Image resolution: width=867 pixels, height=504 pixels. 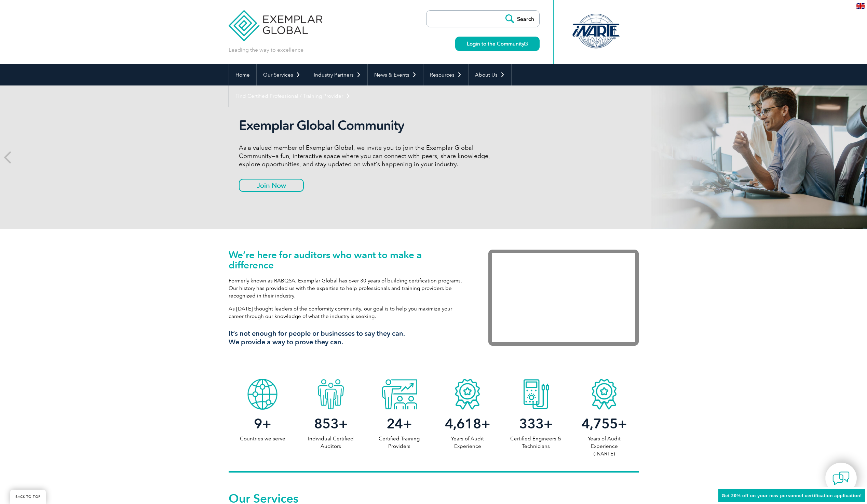 What do you see at coordinates (792, 495) in the screenshot?
I see `span: Get 20% off on your new personnel certification application!` at bounding box center [792, 495].